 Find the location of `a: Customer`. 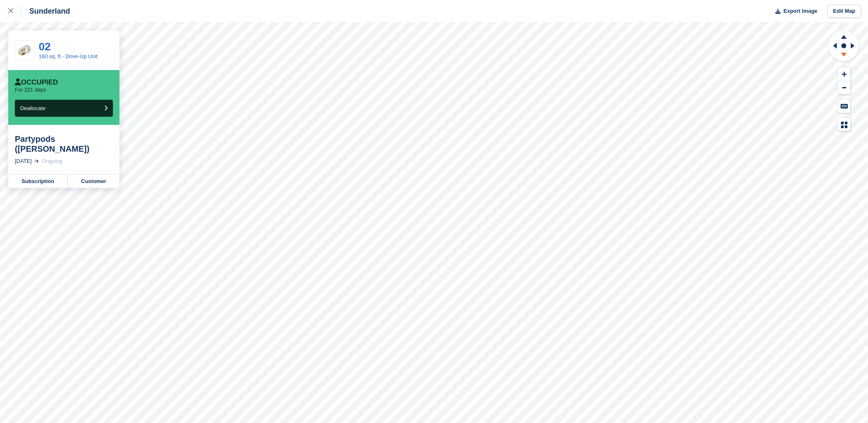

a: Customer is located at coordinates (93, 181).